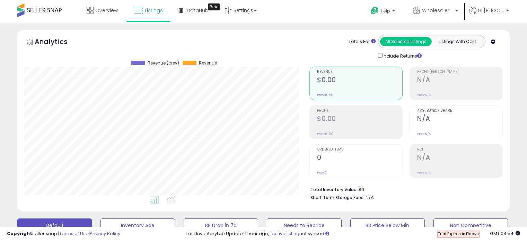 This screenshot has height=241, width=527. Describe the element at coordinates (221, 225) in the screenshot. I see `button: BB Drop in 7d` at that location.